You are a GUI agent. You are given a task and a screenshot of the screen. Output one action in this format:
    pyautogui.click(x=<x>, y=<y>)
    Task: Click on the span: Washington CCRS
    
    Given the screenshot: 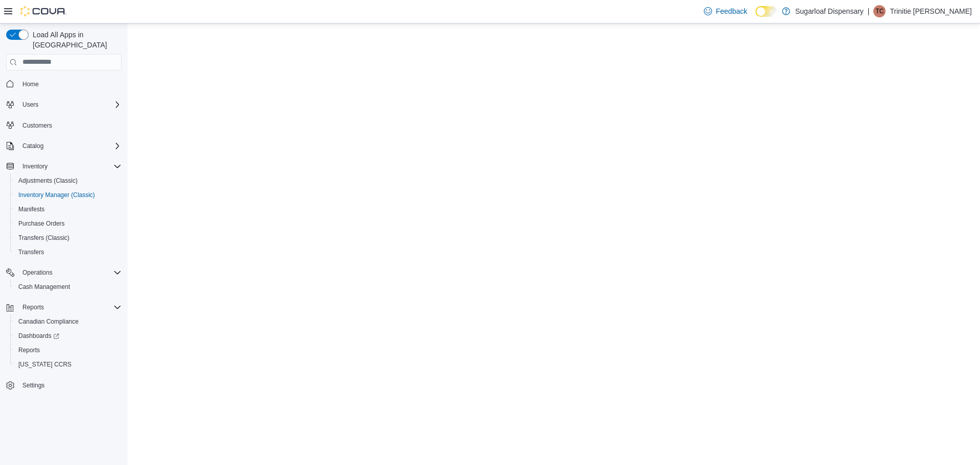 What is the action you would take?
    pyautogui.click(x=68, y=364)
    